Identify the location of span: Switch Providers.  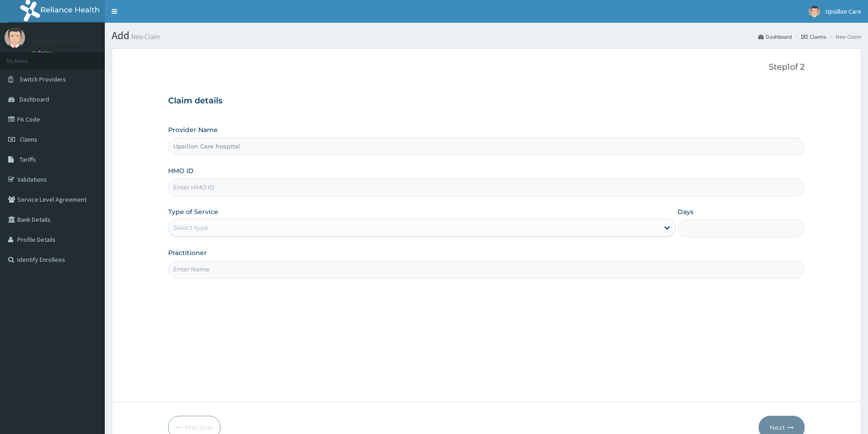
(43, 79).